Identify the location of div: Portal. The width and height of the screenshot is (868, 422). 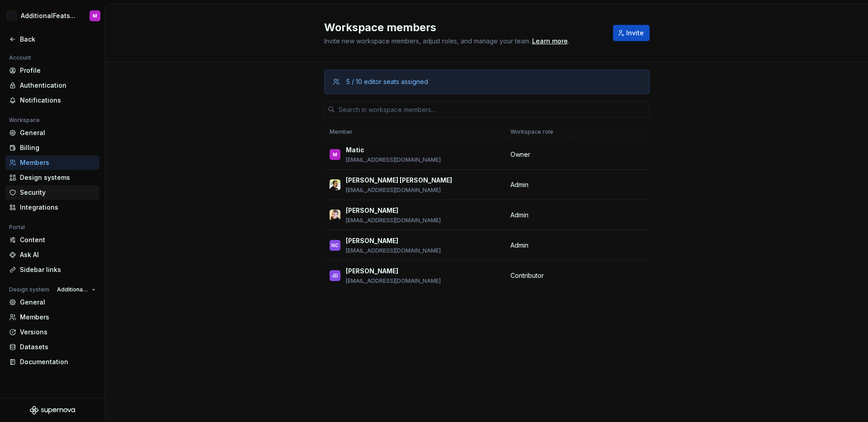
(17, 227).